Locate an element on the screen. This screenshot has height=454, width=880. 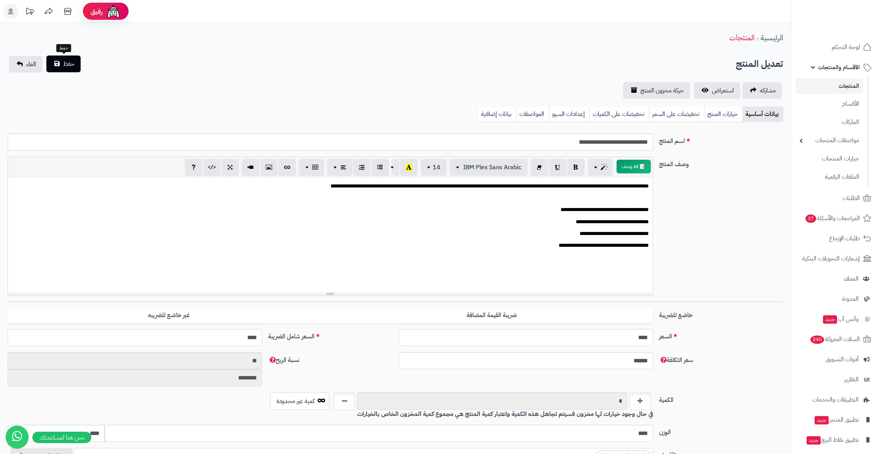
a: مواصفات المنتجات is located at coordinates (829, 140).